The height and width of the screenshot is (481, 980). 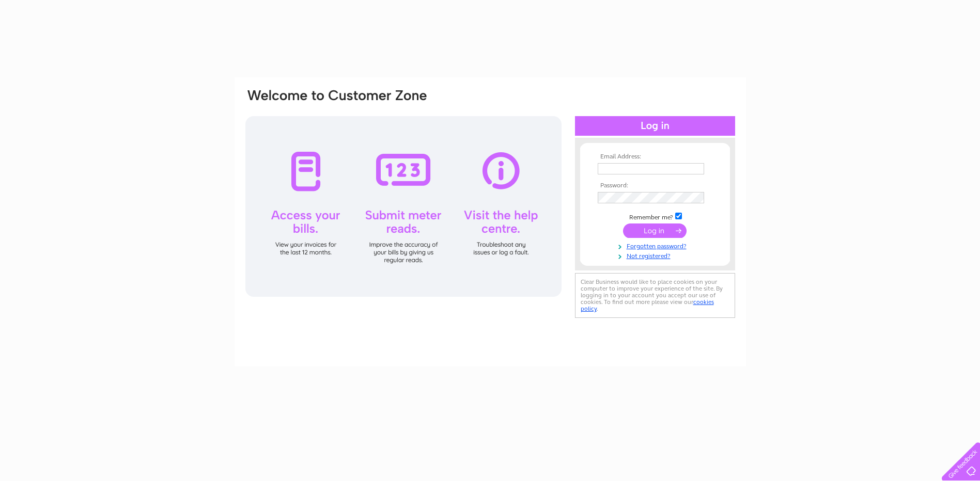 What do you see at coordinates (655, 186) in the screenshot?
I see `th: Password:` at bounding box center [655, 186].